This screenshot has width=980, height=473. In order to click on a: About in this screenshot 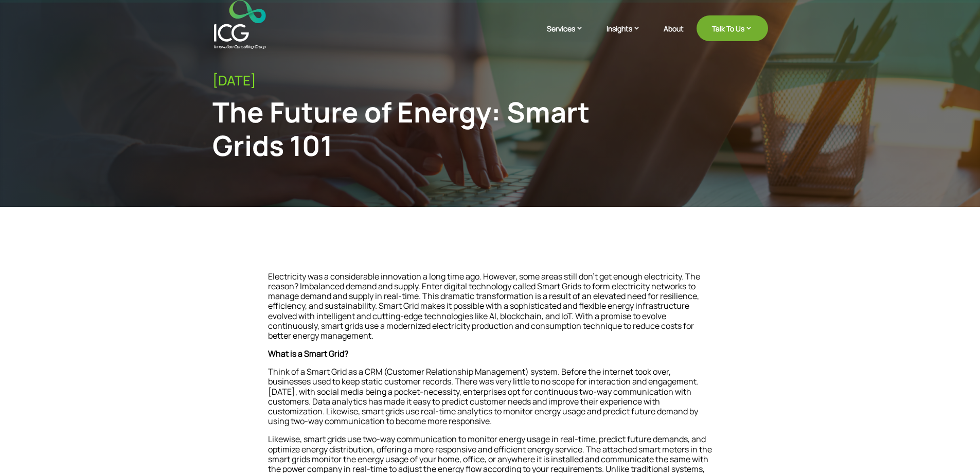, I will do `click(674, 37)`.